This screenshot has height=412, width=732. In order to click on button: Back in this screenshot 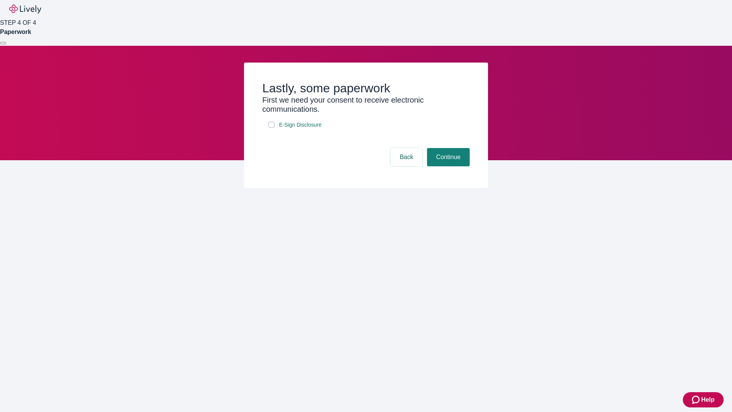, I will do `click(406, 157)`.